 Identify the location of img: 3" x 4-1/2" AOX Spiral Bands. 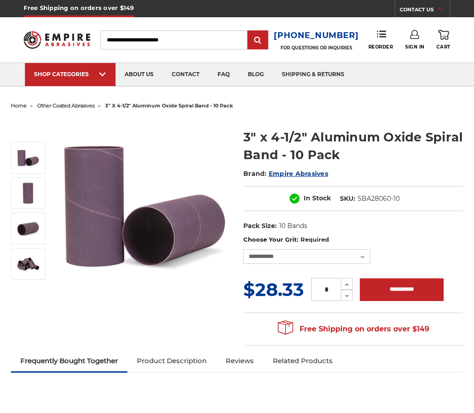
(28, 264).